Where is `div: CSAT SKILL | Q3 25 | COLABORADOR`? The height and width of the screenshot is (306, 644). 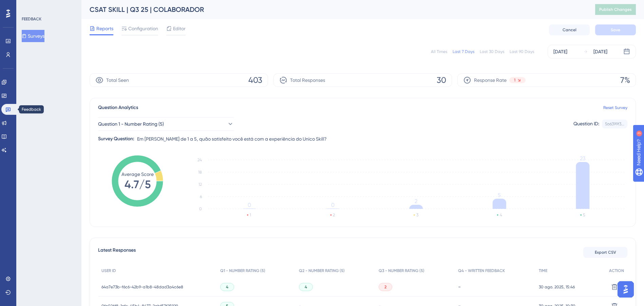
div: CSAT SKILL | Q3 25 | COLABORADOR is located at coordinates (334, 9).